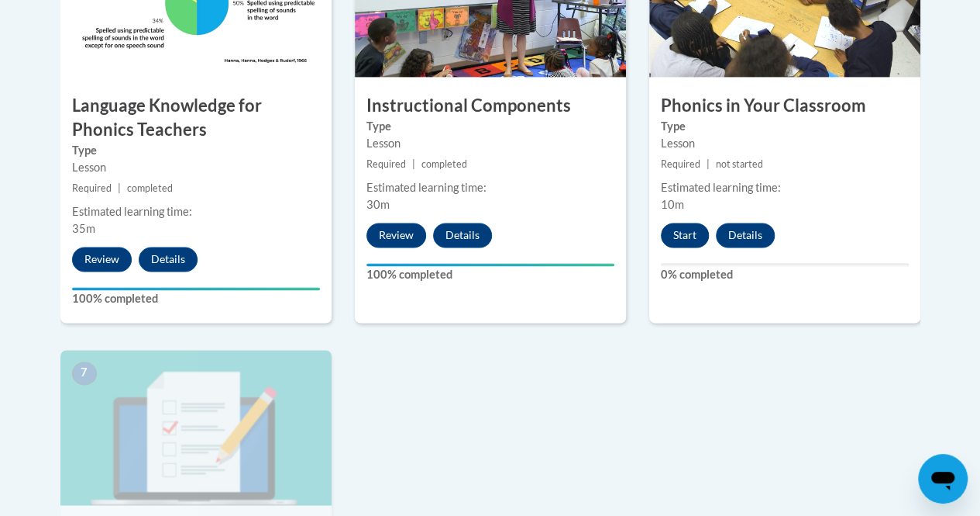 This screenshot has height=516, width=980. I want to click on span: 10m, so click(673, 204).